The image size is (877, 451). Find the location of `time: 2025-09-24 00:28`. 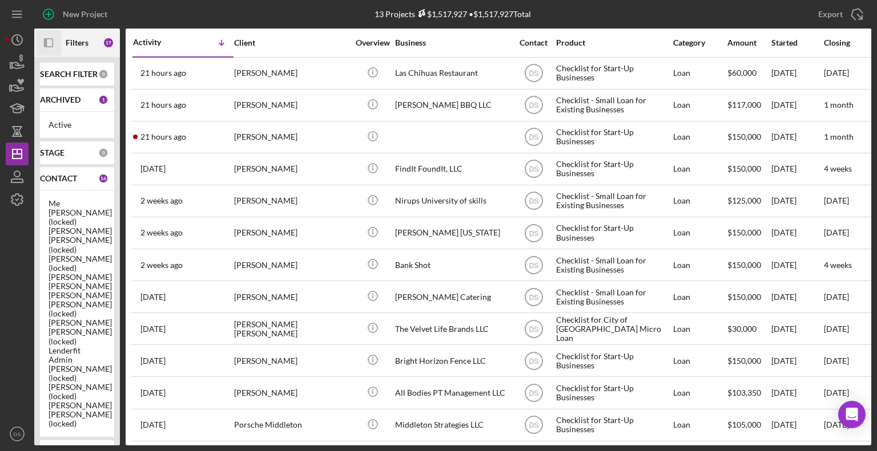

time: 2025-09-24 00:28 is located at coordinates (153, 169).